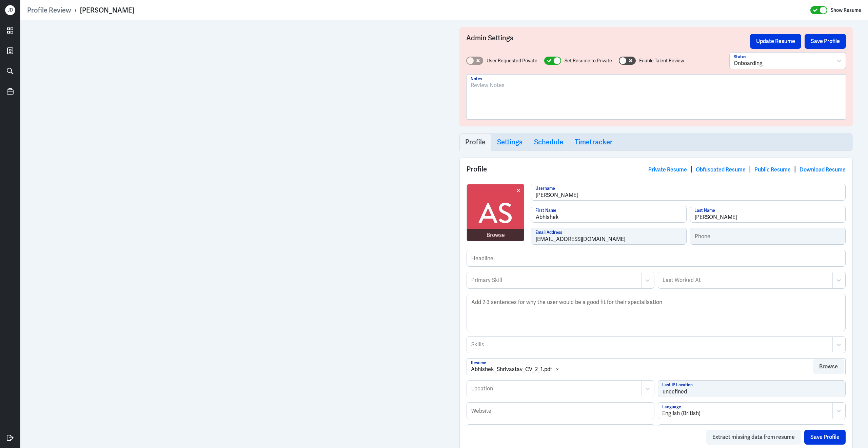 The width and height of the screenshot is (868, 448). I want to click on button: Update Resume, so click(775, 41).